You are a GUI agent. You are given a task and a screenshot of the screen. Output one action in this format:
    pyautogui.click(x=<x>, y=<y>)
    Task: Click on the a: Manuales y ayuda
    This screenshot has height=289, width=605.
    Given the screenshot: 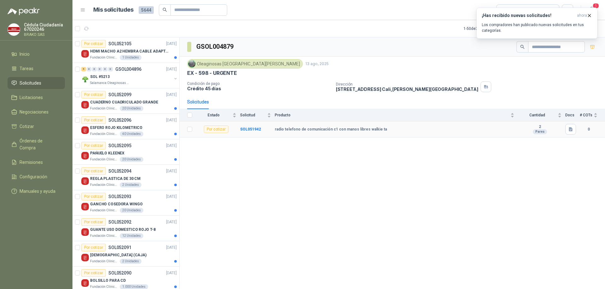 What is the action you would take?
    pyautogui.click(x=36, y=191)
    